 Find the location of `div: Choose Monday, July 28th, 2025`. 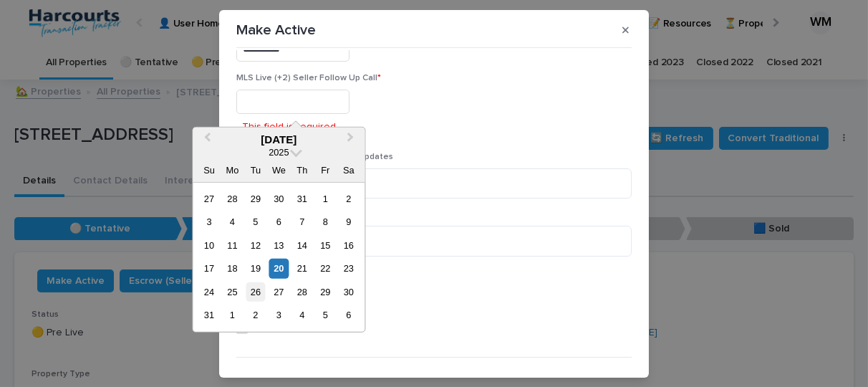

div: Choose Monday, July 28th, 2025 is located at coordinates (233, 198).